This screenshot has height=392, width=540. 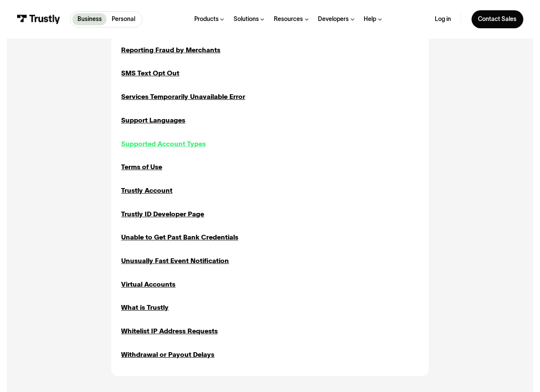 What do you see at coordinates (171, 49) in the screenshot?
I see `div: Reporting Fraud by Merchants` at bounding box center [171, 49].